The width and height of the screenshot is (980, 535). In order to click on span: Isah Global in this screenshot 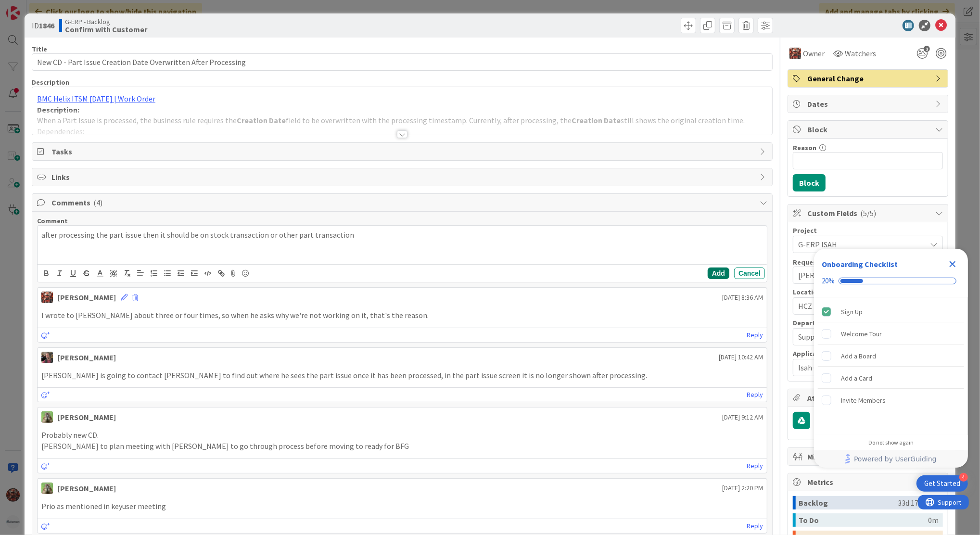, I will do `click(862, 368)`.